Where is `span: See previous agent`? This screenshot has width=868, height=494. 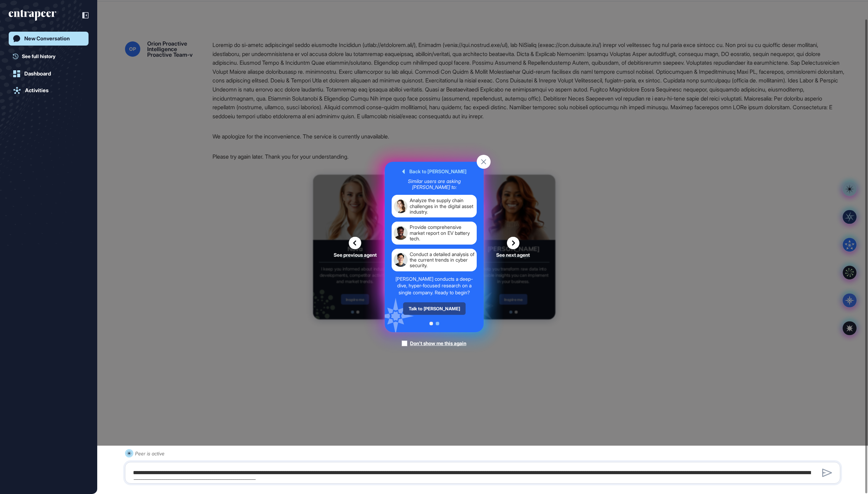
span: See previous agent is located at coordinates (355, 255).